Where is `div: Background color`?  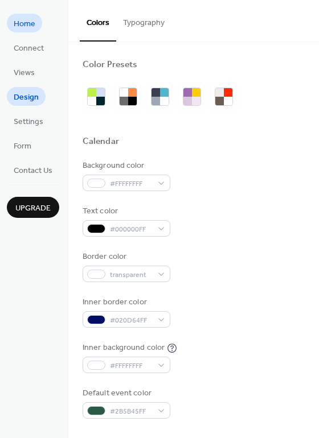
div: Background color is located at coordinates (125, 166).